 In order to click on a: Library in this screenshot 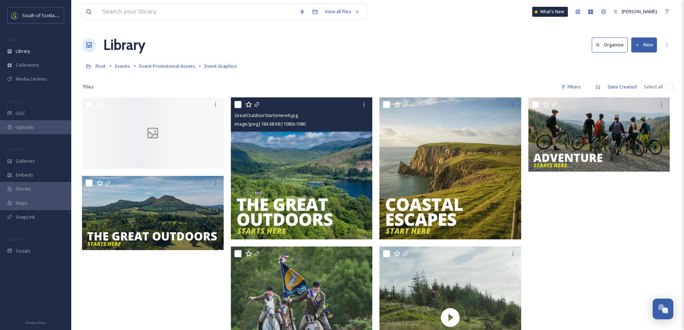, I will do `click(124, 45)`.